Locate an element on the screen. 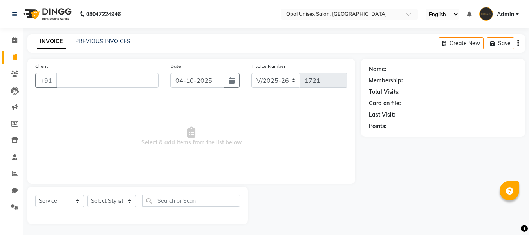  img: Admin is located at coordinates (486, 14).